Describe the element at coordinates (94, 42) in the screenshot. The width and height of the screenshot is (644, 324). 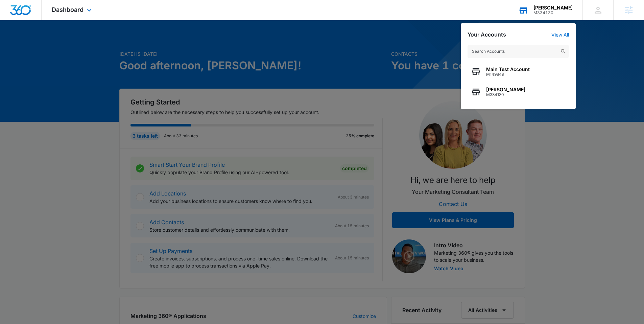
I see `div: Keywords by Traffic` at that location.